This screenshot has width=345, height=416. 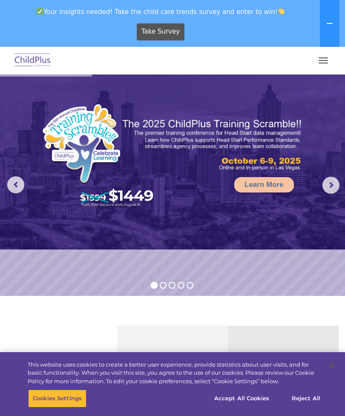 What do you see at coordinates (161, 12) in the screenshot?
I see `span: Your insights needed! Take the child care trends survey and enter to win!` at bounding box center [161, 12].